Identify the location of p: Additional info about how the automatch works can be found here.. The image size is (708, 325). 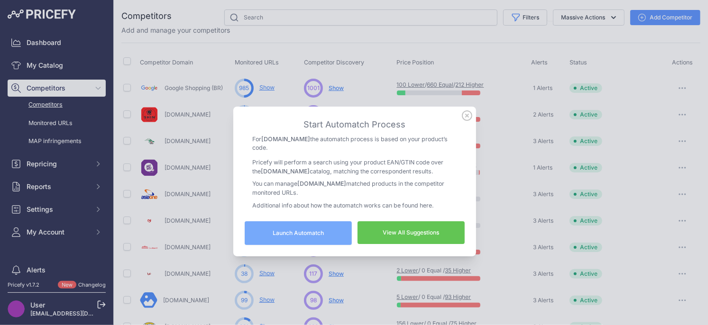
(355, 206).